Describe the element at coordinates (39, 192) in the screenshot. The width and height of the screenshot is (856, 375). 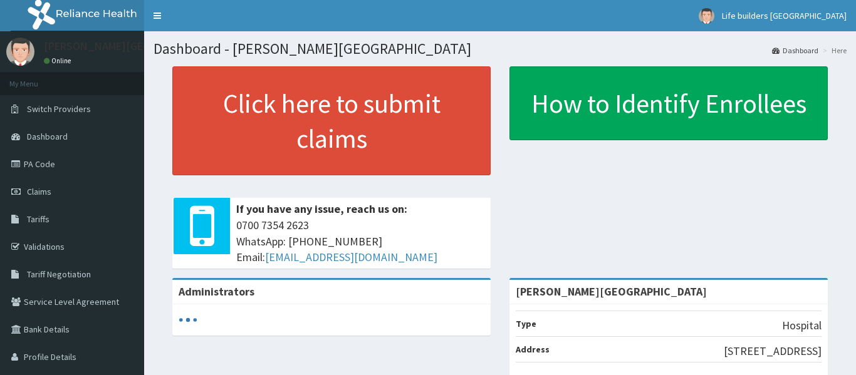
I see `span: Claims` at that location.